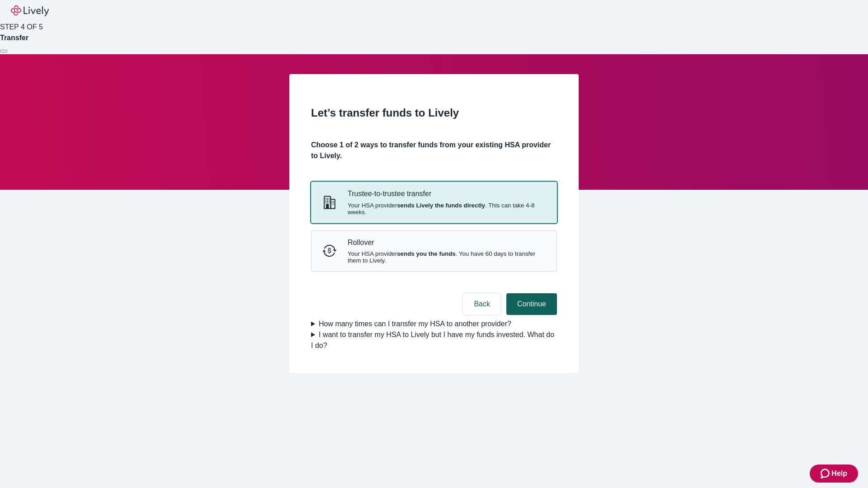 The height and width of the screenshot is (488, 868). I want to click on button: RolloverRolloverYour HSA providersends you the funds. You have 60 days to transfer them to Lively., so click(434, 250).